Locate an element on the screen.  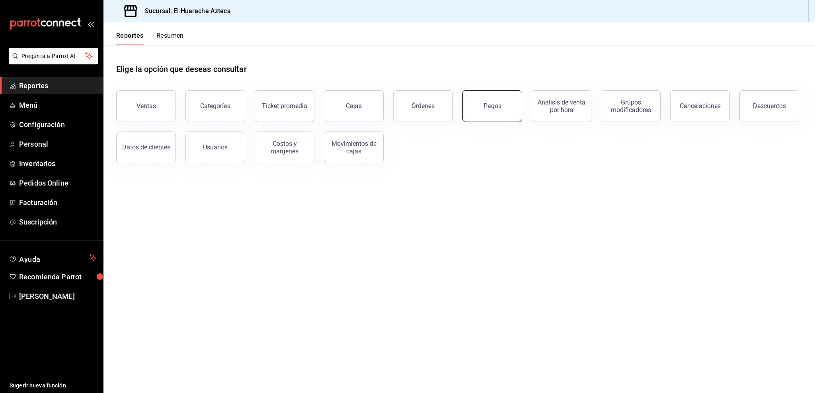
div: Usuarios is located at coordinates (215, 147).